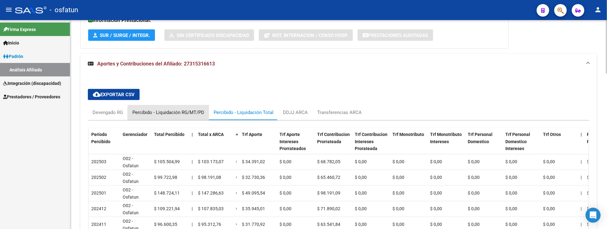 This screenshot has width=607, height=229. Describe the element at coordinates (295, 113) in the screenshot. I see `div: DDJJ ARCA` at that location.